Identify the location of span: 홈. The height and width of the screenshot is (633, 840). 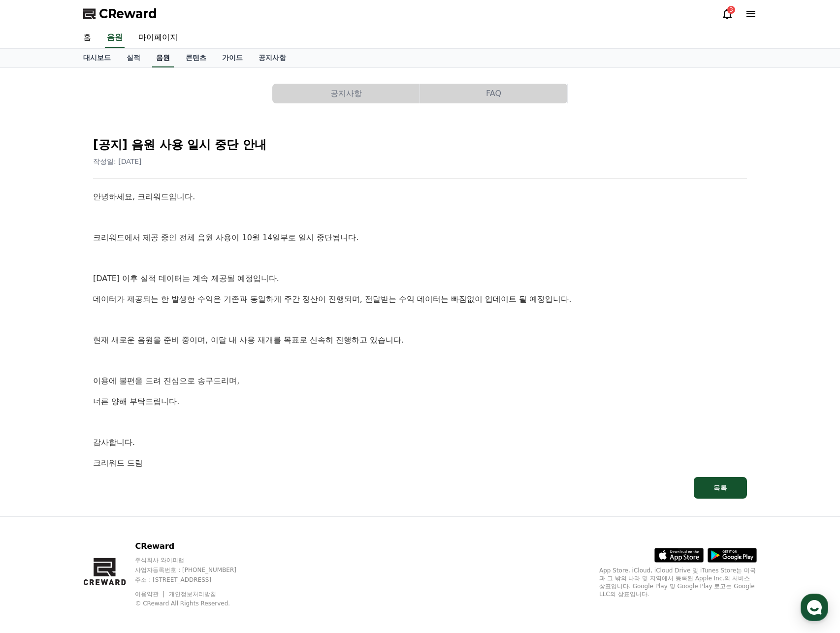
(34, 331).